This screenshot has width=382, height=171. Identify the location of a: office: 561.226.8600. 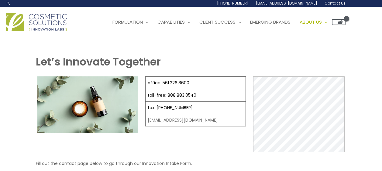
(168, 83).